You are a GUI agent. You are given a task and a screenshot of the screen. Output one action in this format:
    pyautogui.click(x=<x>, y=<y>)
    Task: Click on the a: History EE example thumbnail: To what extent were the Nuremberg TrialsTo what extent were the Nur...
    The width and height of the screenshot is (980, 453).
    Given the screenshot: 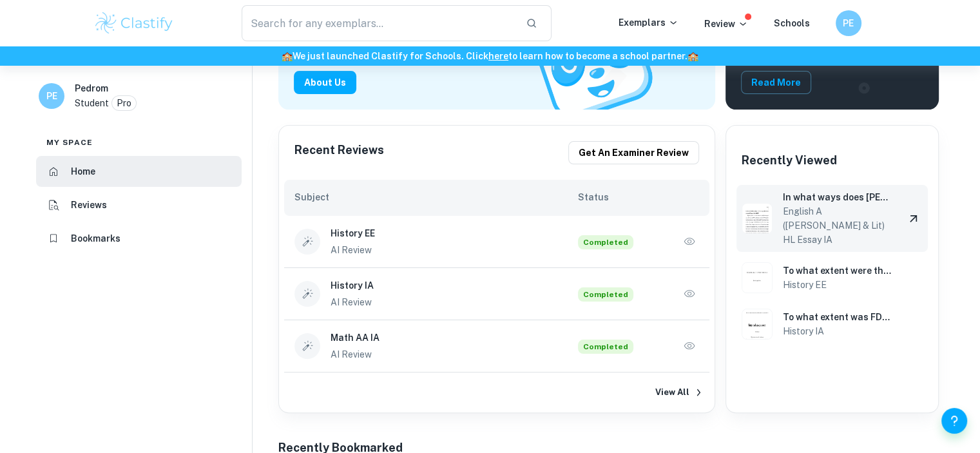 What is the action you would take?
    pyautogui.click(x=832, y=278)
    